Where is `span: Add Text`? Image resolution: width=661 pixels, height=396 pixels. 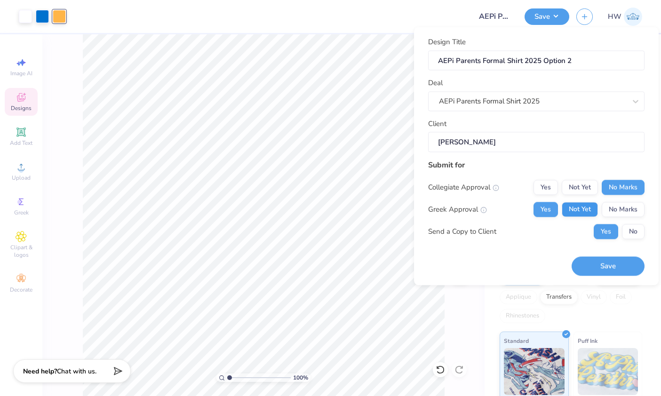
span: Add Text is located at coordinates (21, 143).